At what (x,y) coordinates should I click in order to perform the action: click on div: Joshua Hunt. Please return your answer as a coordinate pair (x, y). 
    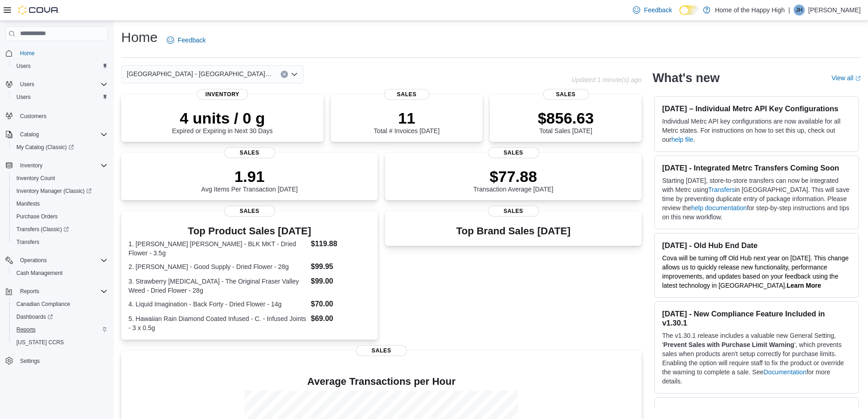
    Looking at the image, I should click on (799, 10).